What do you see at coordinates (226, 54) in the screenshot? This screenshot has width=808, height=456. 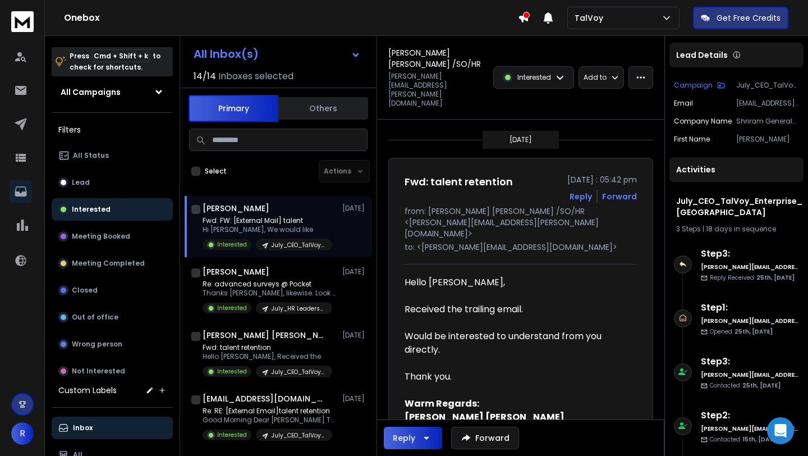 I see `h1: All Inbox(s)` at bounding box center [226, 54].